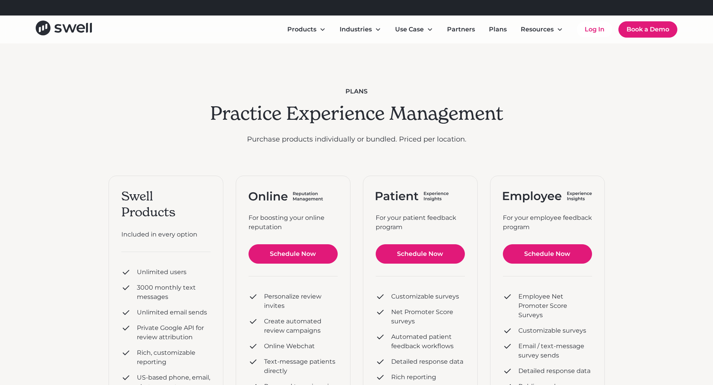 This screenshot has height=385, width=713. I want to click on div: Net Promoter Score surveys, so click(428, 317).